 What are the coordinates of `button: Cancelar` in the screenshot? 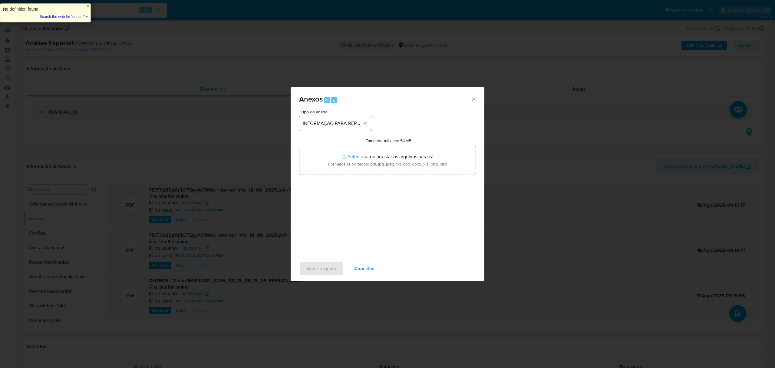 It's located at (364, 268).